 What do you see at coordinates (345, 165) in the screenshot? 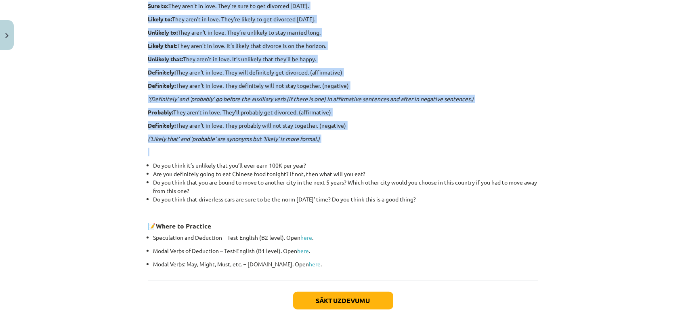
I see `li: Do you think it’s unlikely that you’ll ever earn 100K per year?` at bounding box center [345, 165].